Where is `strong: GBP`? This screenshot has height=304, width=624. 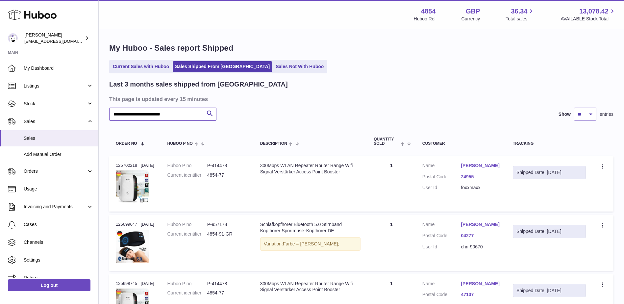
strong: GBP is located at coordinates (473, 11).